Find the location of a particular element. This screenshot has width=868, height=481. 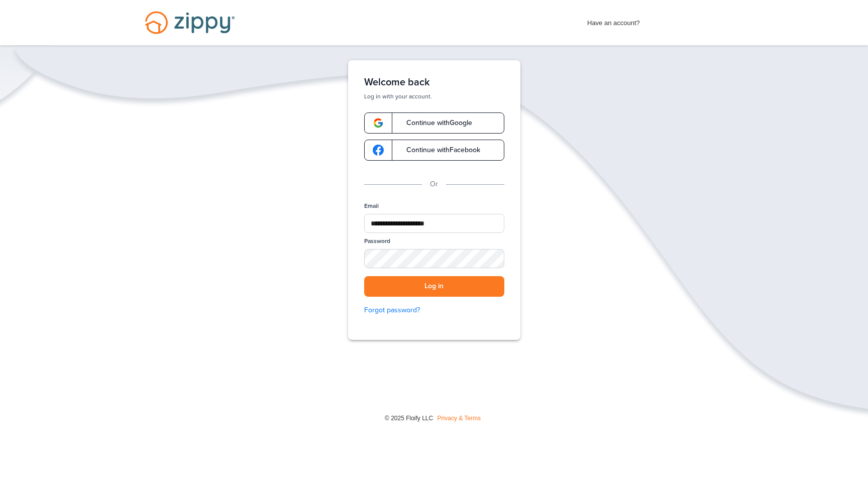

p: Or is located at coordinates (434, 184).